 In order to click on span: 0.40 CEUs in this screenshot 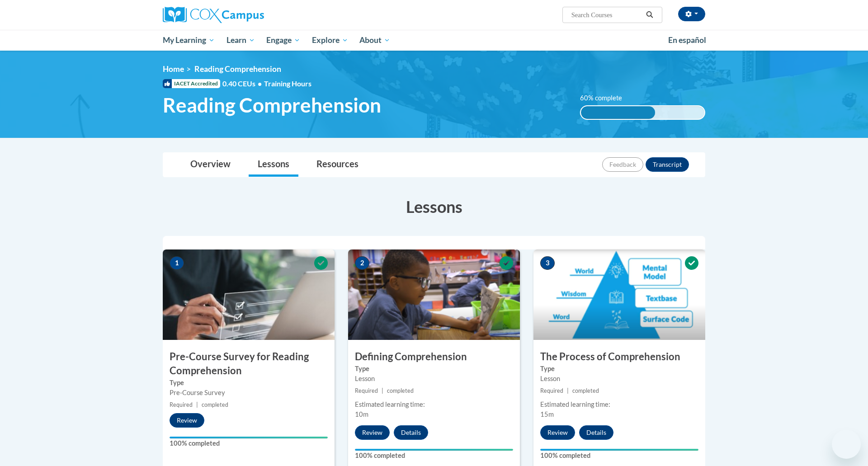, I will do `click(243, 84)`.